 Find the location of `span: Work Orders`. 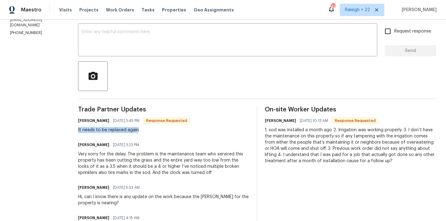

span: Work Orders is located at coordinates (120, 10).